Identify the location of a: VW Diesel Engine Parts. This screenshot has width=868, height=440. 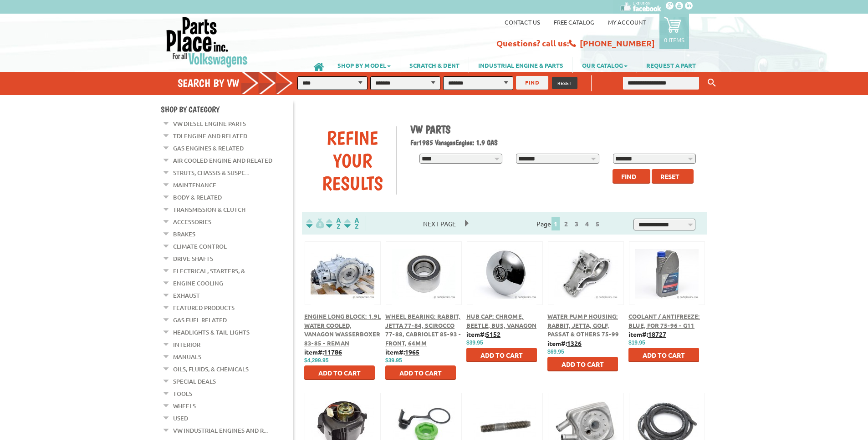
(210, 124).